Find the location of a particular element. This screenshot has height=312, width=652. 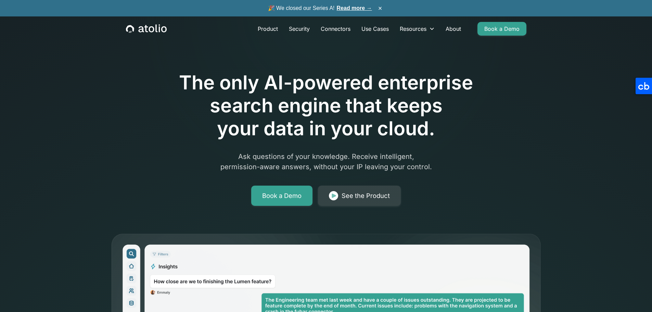

h1: The only AI-powered enterprise search engine that keeps your data in your cloud. is located at coordinates (326, 106).